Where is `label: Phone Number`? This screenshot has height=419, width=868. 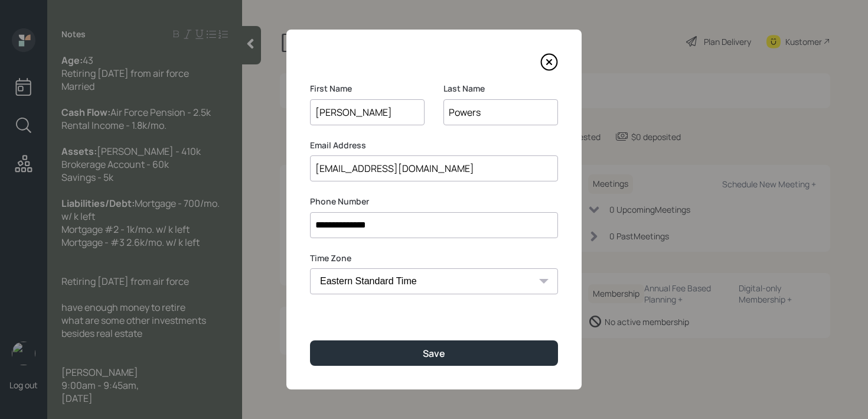 label: Phone Number is located at coordinates (434, 202).